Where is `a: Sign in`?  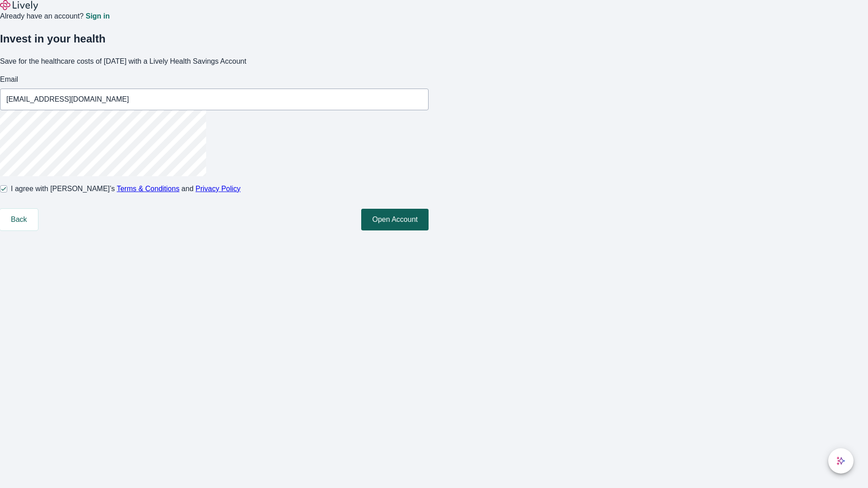
a: Sign in is located at coordinates (97, 16).